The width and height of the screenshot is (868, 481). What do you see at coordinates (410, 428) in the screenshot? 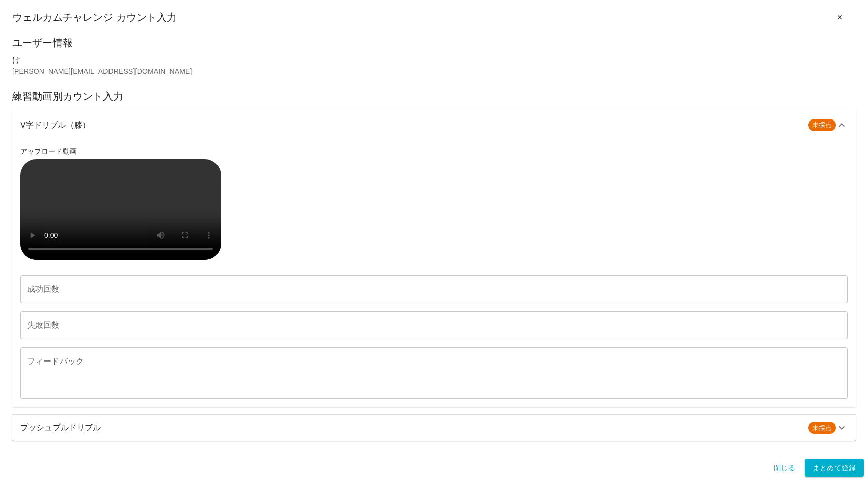
I see `h6: プッシュプルドリブル` at bounding box center [410, 428].